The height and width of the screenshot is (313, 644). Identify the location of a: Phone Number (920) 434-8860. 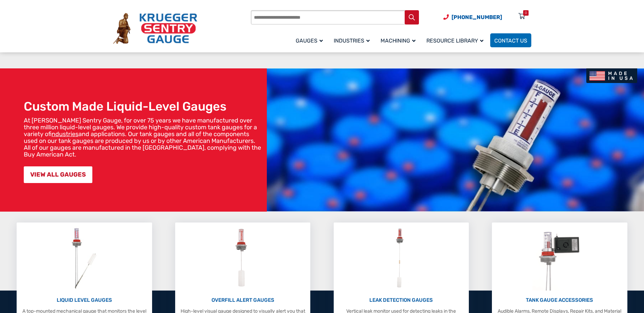
(473, 17).